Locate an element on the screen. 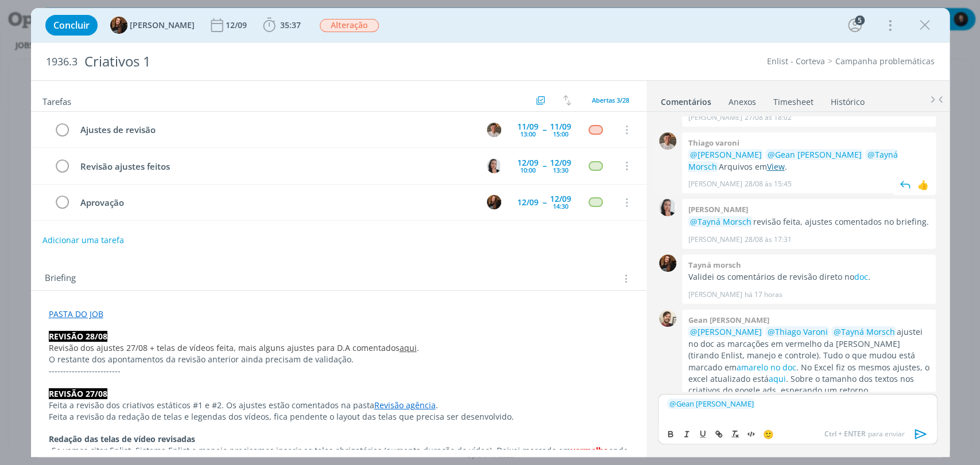 The height and width of the screenshot is (465, 980). img: G is located at coordinates (667, 318).